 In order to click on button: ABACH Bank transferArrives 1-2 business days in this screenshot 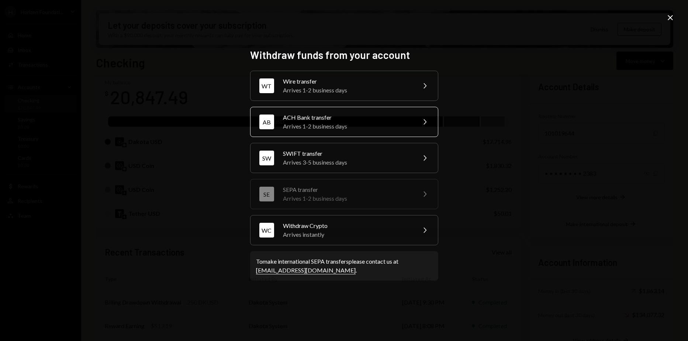, I will do `click(344, 122)`.